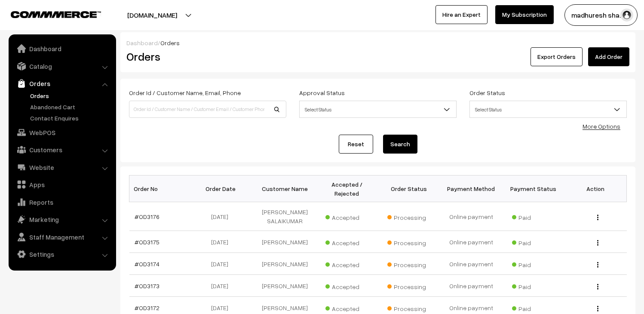 The width and height of the screenshot is (644, 314). What do you see at coordinates (147, 285) in the screenshot?
I see `a: #OD3173` at bounding box center [147, 285].